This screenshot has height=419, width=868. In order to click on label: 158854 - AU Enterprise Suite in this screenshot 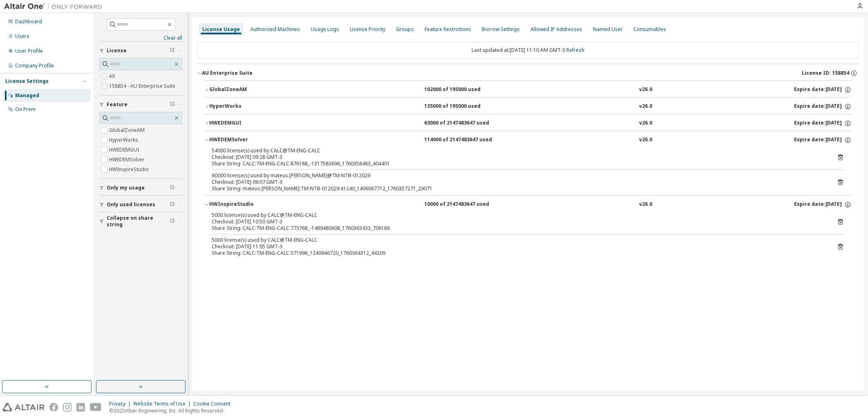, I will do `click(143, 87)`.